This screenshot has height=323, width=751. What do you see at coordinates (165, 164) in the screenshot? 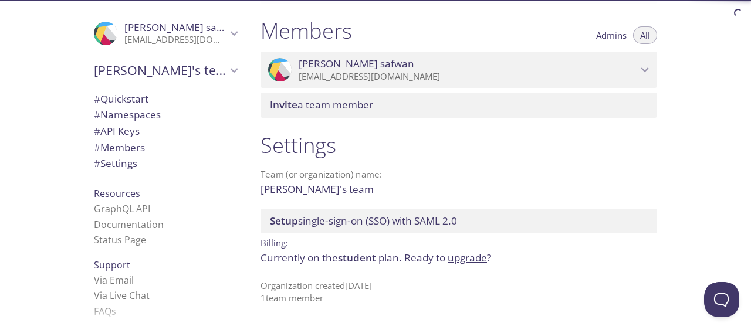
I see `div: Team Settings` at bounding box center [165, 164].